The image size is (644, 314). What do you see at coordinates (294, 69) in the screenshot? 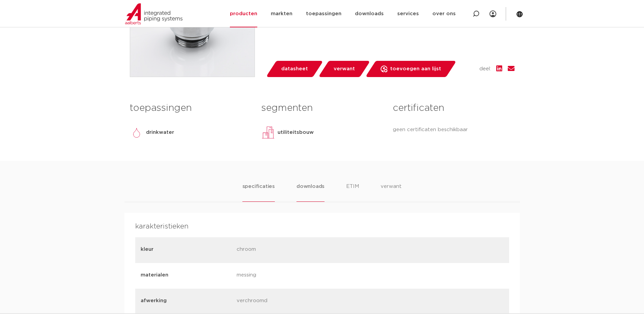
I see `span: datasheet` at bounding box center [294, 69].